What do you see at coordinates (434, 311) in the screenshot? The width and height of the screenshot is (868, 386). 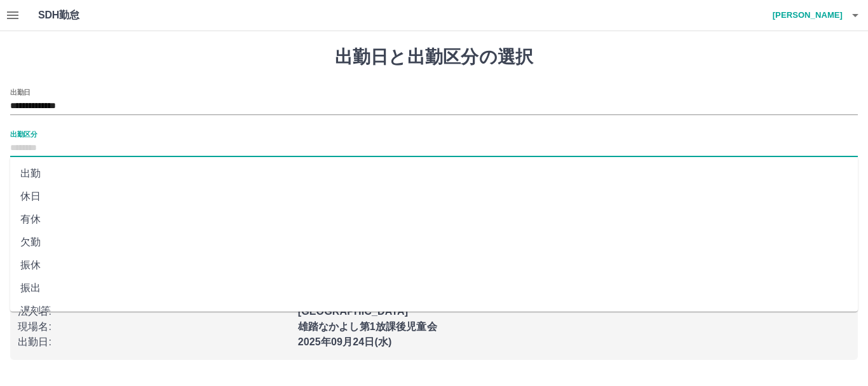 I see `li: 遅刻等` at bounding box center [434, 311].